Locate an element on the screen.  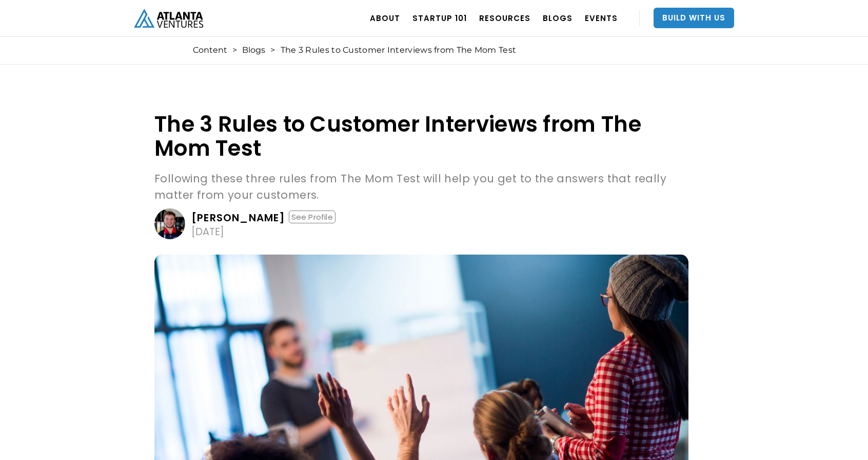
div: The 3 Rules to Customer Interviews from The Mom Test is located at coordinates (398, 50).